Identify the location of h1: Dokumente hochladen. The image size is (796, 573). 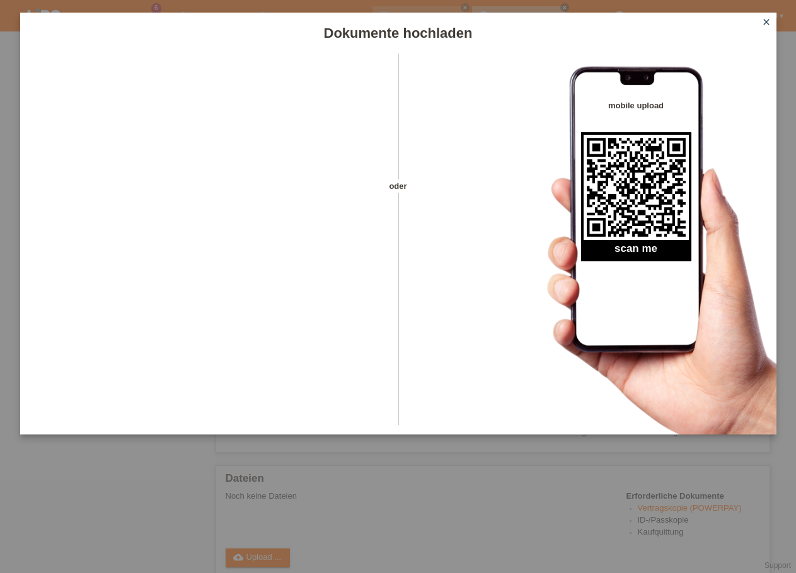
(398, 33).